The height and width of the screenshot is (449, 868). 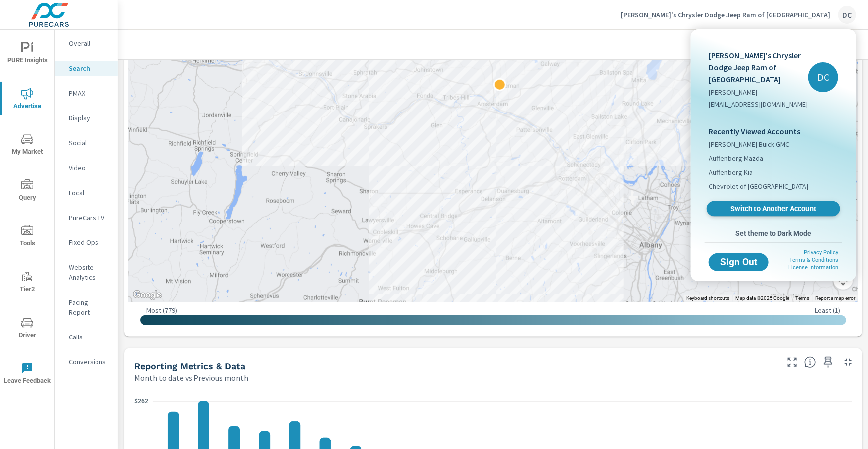 What do you see at coordinates (773, 208) in the screenshot?
I see `span: Switch to Another Account` at bounding box center [773, 208].